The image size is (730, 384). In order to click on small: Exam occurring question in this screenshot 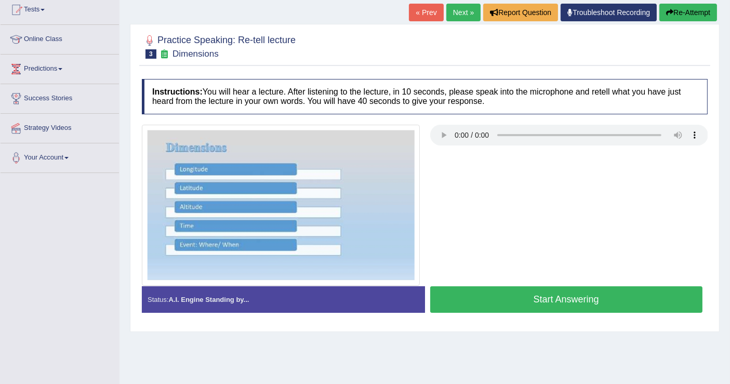, I will do `click(164, 54)`.